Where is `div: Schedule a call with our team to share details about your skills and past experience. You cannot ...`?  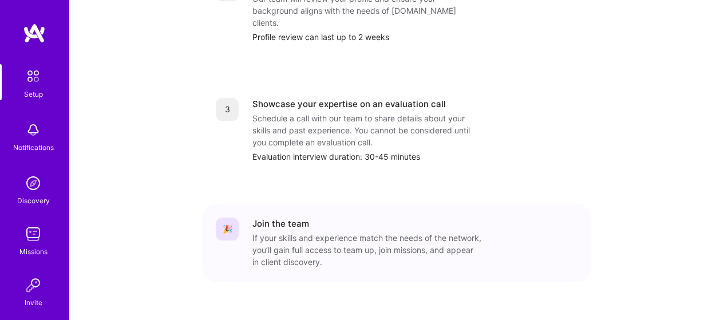
div: Schedule a call with our team to share details about your skills and past experience. You cannot ... is located at coordinates (367, 130).